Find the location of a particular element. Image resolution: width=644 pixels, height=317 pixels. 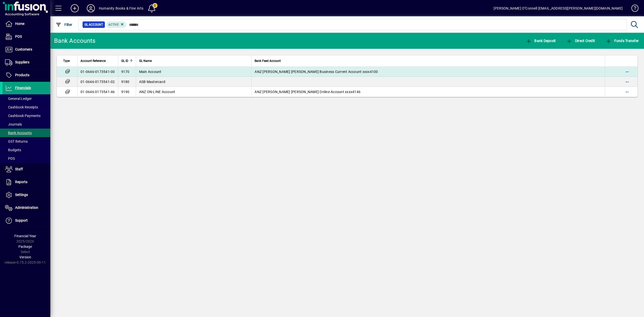

a: Cashbook Receipts is located at coordinates (26, 107).